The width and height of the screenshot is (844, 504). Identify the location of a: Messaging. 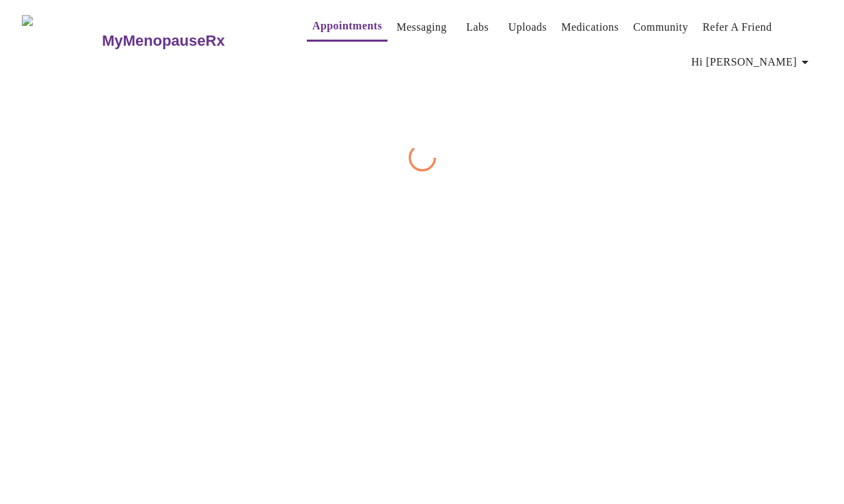
(421, 28).